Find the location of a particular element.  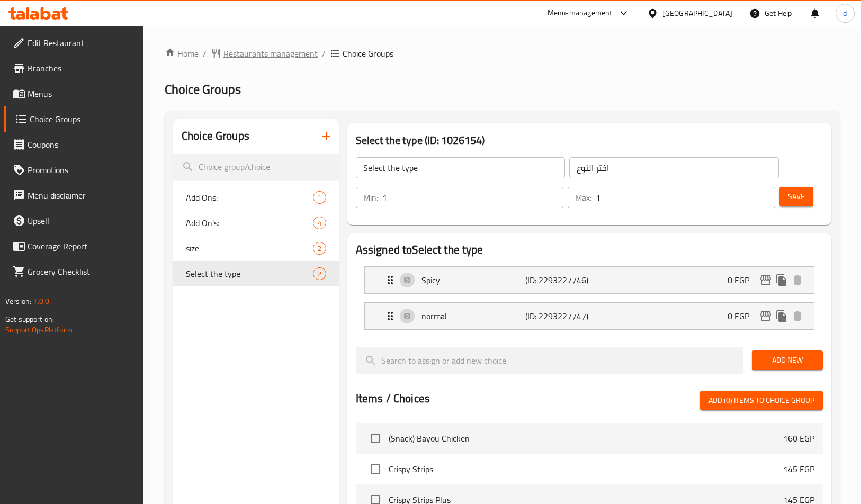

p: Min: is located at coordinates (371, 198).